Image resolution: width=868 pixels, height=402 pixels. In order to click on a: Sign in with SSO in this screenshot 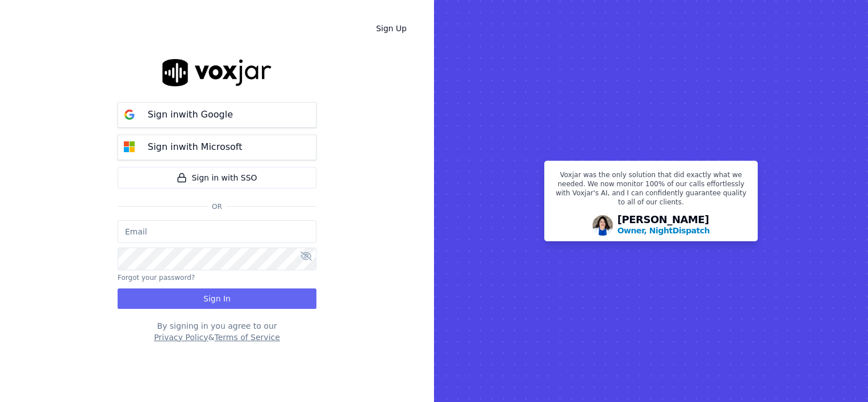, I will do `click(217, 178)`.